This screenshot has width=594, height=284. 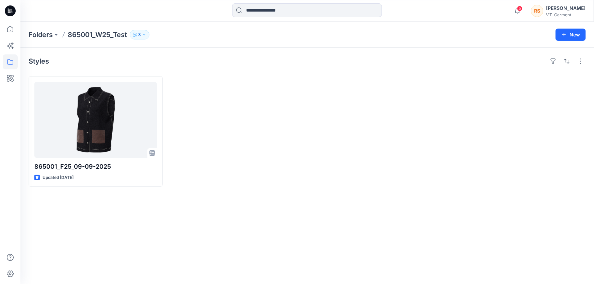 I want to click on h4: Styles, so click(x=39, y=61).